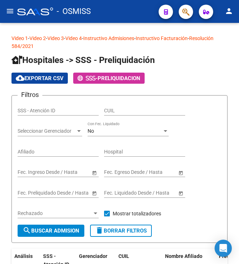  Describe the element at coordinates (51, 231) in the screenshot. I see `span: Buscar admision` at that location.